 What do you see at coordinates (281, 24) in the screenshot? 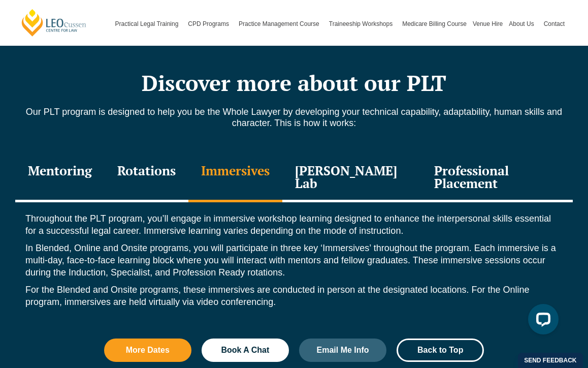
I see `a: Practice Management Course` at bounding box center [281, 24].